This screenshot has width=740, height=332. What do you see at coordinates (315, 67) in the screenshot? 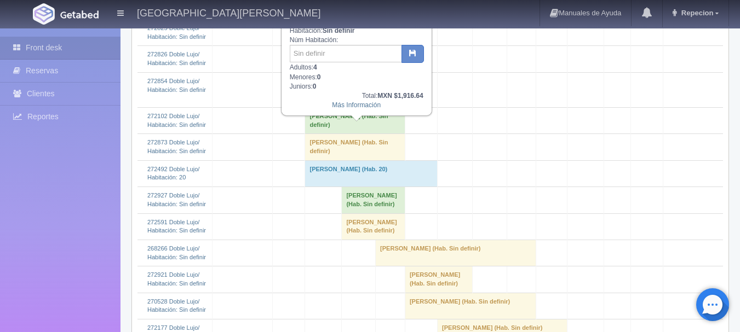
I see `b: 4` at bounding box center [315, 67].